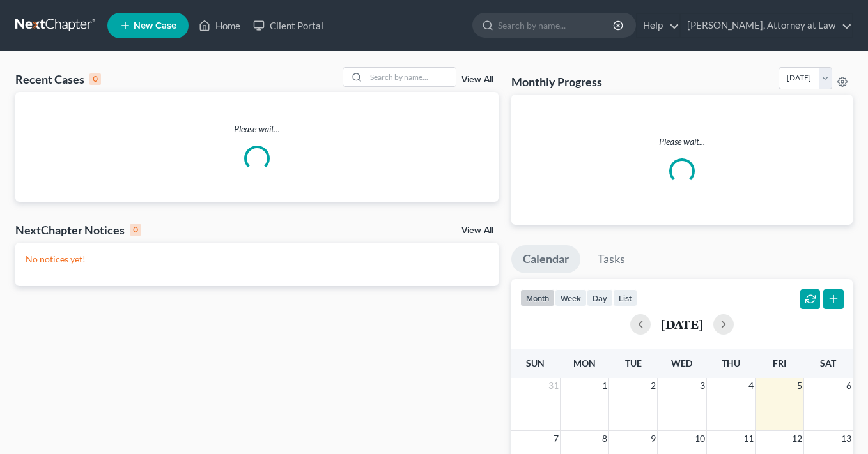 The image size is (868, 454). I want to click on span: 7, so click(556, 439).